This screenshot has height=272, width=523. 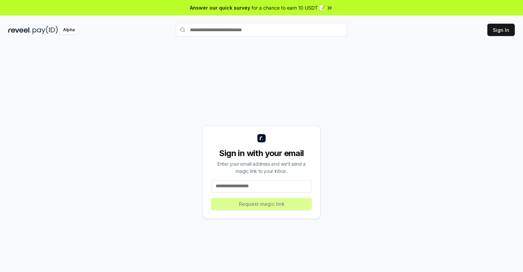 What do you see at coordinates (69, 30) in the screenshot?
I see `div: Alpha` at bounding box center [69, 30].